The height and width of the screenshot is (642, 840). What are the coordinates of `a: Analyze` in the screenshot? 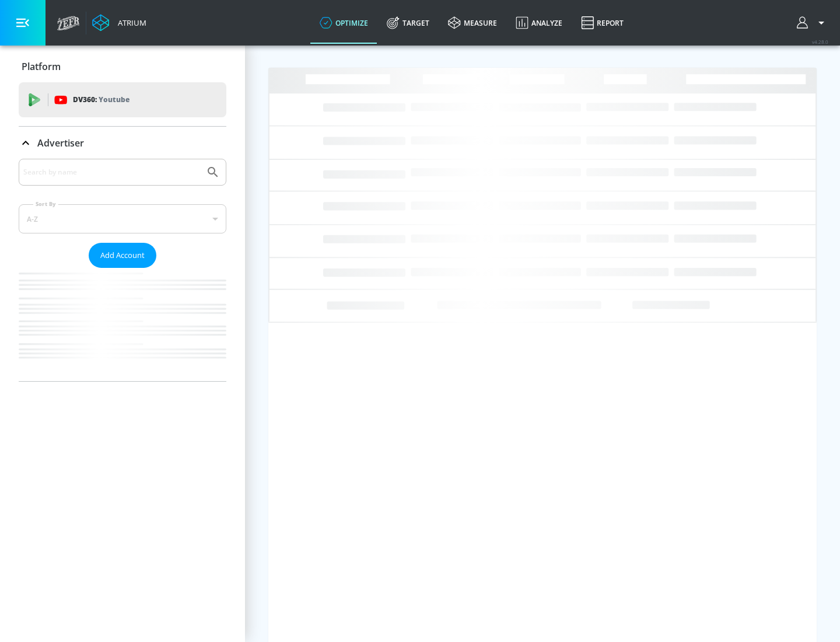 It's located at (539, 23).